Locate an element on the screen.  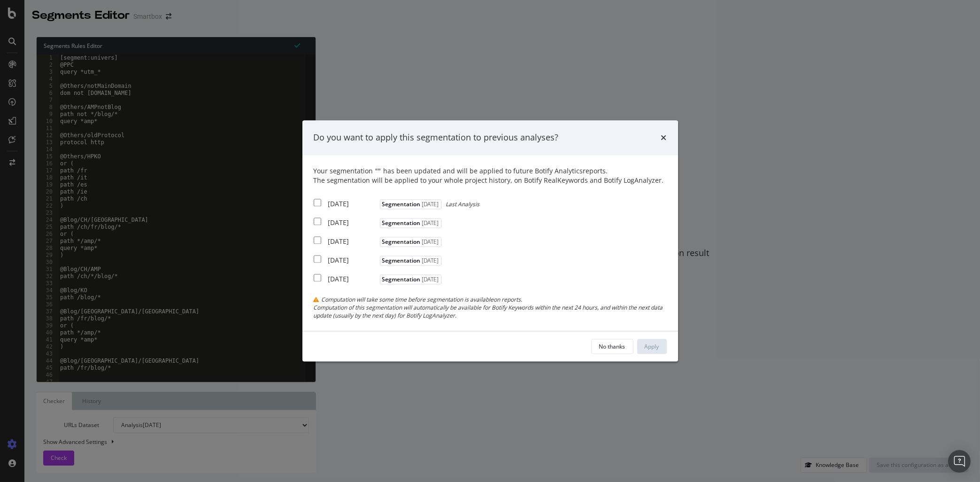
div: times is located at coordinates (663, 137).